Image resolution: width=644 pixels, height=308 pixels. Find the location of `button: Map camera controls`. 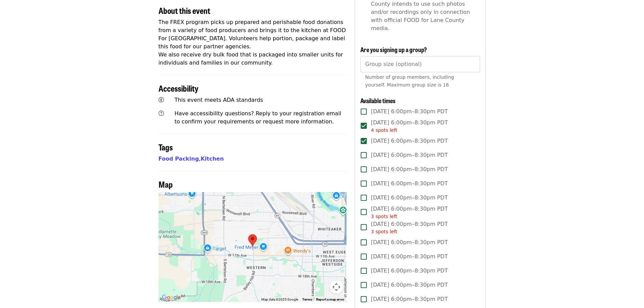

button: Map camera controls is located at coordinates (336, 287).